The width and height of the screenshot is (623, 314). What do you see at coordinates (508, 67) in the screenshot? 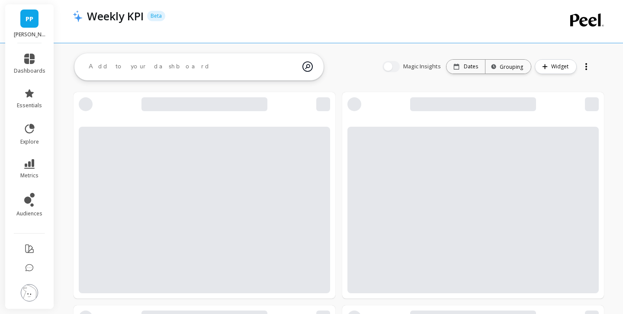
I see `div: Grouping` at bounding box center [508, 67].